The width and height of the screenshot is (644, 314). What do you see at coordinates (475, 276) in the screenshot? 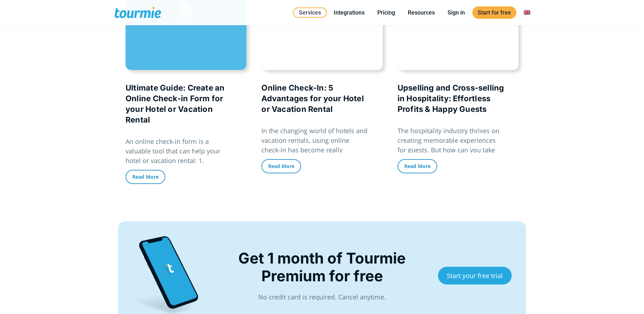
I see `a: Start your free trial` at bounding box center [475, 276].